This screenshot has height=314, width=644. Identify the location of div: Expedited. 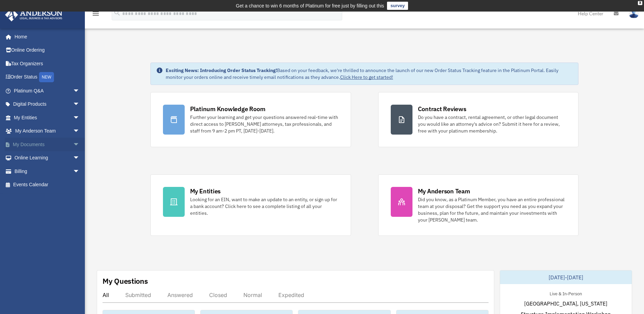
(291, 295).